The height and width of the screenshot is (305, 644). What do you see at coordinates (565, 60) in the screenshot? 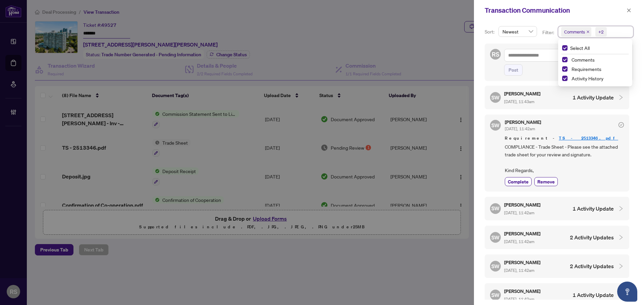
I see `span: Select Comments` at bounding box center [565, 60].